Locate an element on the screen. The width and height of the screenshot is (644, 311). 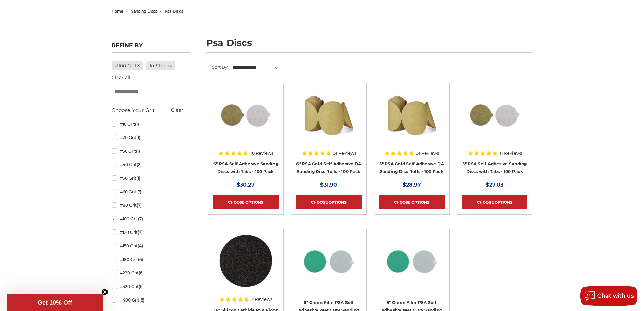
span: home is located at coordinates (117, 11).